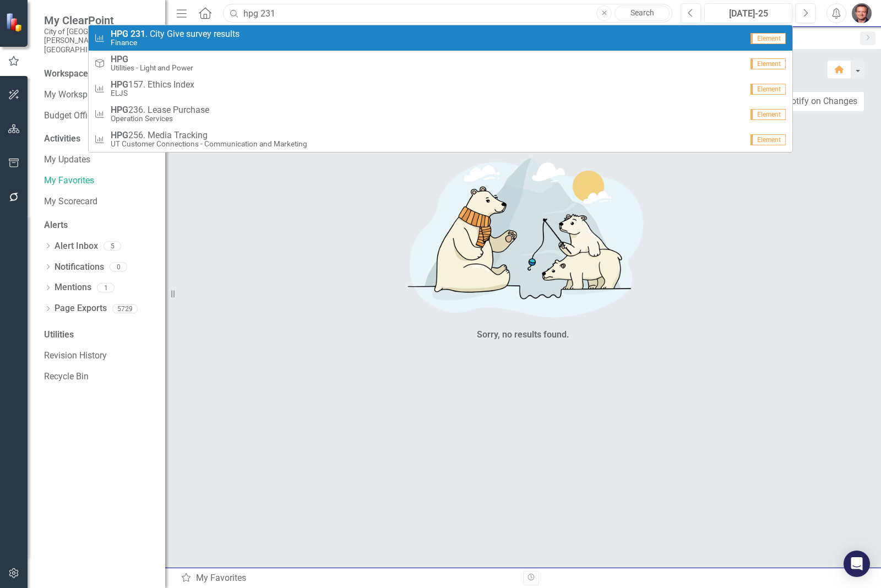  I want to click on small: Operation Services, so click(160, 119).